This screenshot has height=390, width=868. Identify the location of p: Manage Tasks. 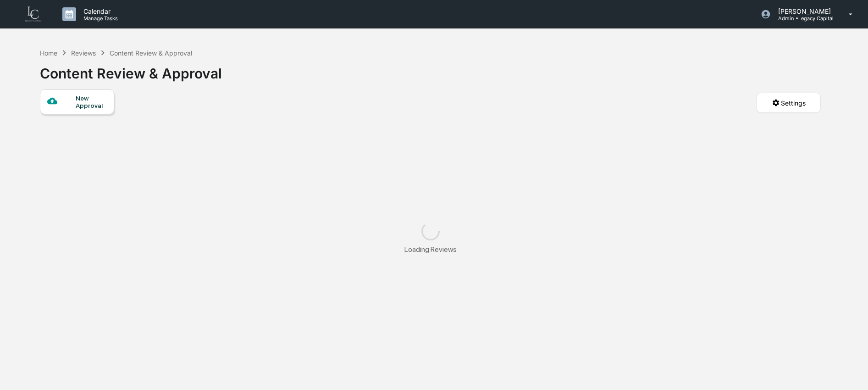
(99, 18).